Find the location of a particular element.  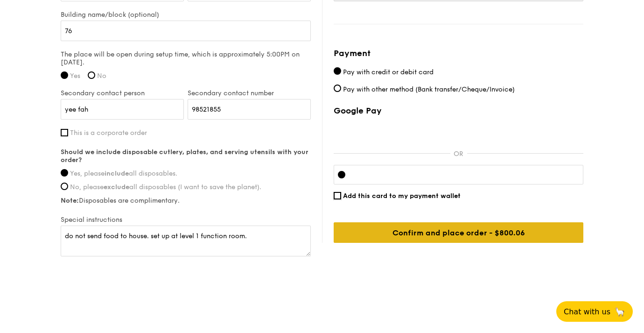

input: This is a corporate order is located at coordinates (65, 133).